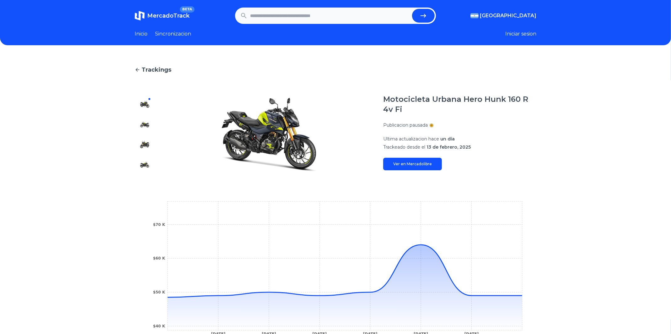  I want to click on button: Iniciar sesion, so click(521, 34).